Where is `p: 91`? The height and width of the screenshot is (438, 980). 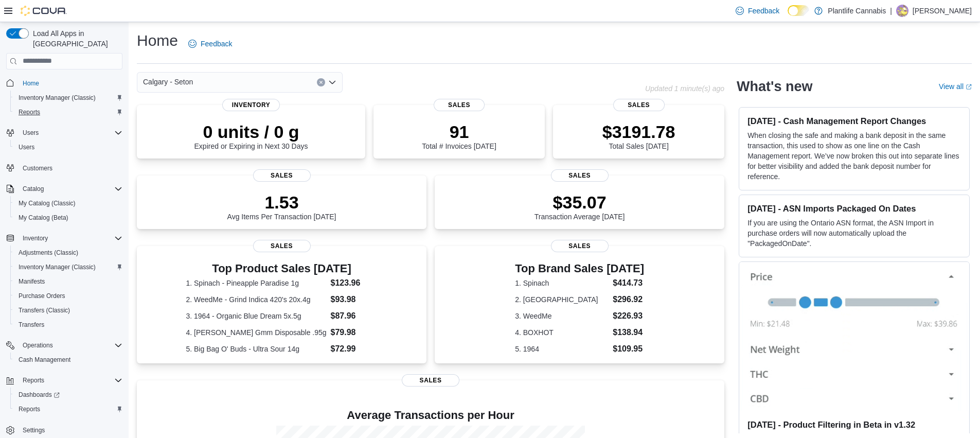 p: 91 is located at coordinates (459, 131).